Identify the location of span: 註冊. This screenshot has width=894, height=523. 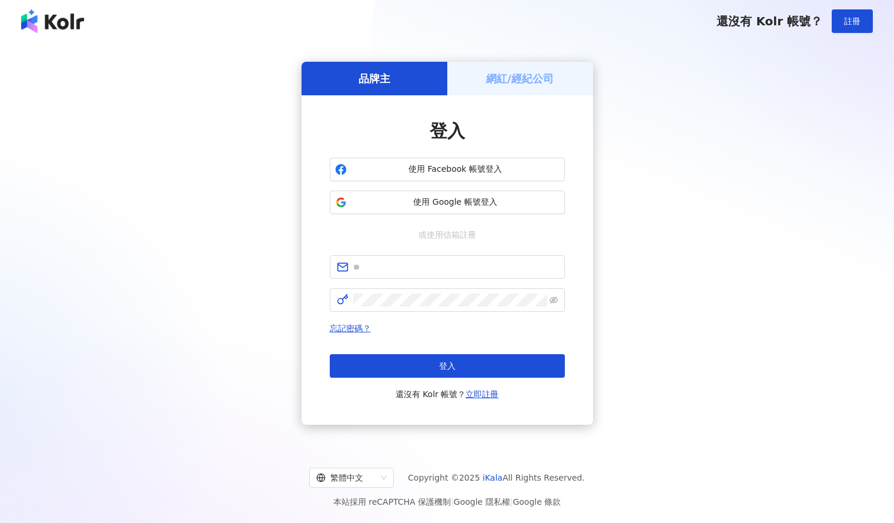
(852, 21).